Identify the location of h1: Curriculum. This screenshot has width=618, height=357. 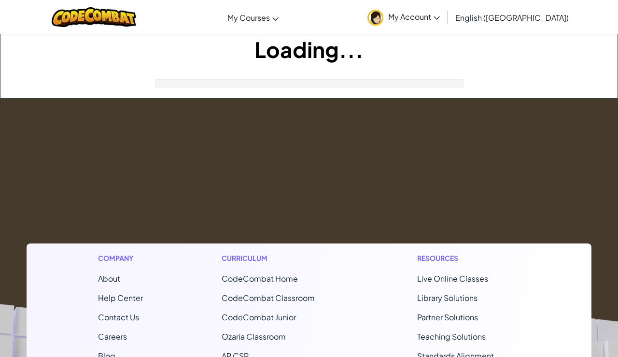
(280, 258).